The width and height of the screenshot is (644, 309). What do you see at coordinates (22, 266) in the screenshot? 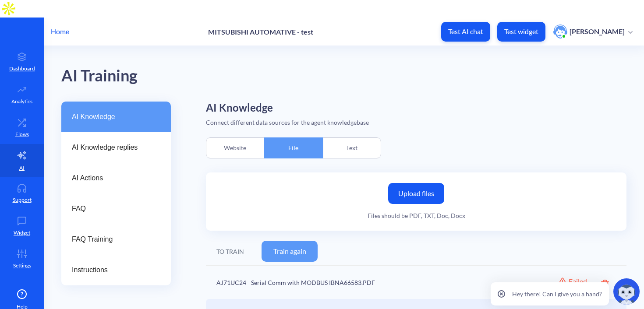
I see `p: Settings` at bounding box center [22, 266].